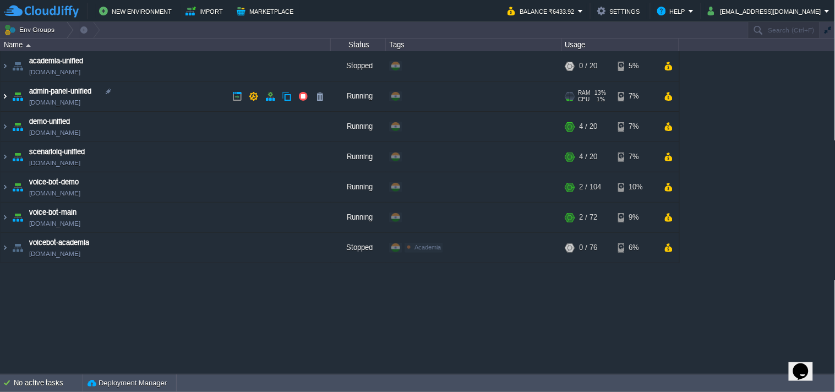 This screenshot has height=392, width=835. What do you see at coordinates (588, 248) in the screenshot?
I see `div: 0 / 76` at bounding box center [588, 248].